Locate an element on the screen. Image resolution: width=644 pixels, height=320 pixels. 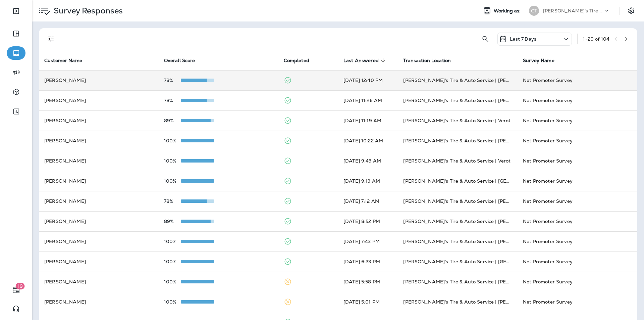
button: 19 is located at coordinates (16, 290).